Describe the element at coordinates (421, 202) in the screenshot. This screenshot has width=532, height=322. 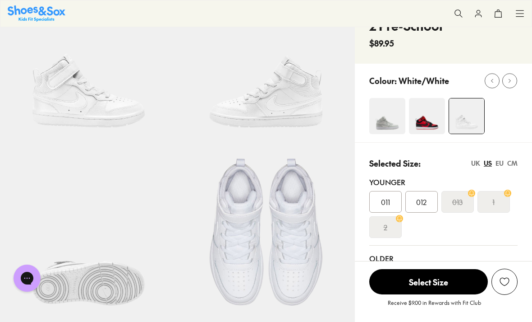
I see `span: 012` at that location.